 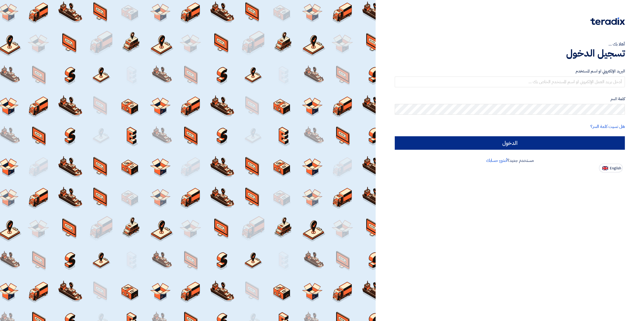 What do you see at coordinates (510, 82) in the screenshot?
I see `input: أدخل بريد العمل الإلكتروني او اسم المستخدم الخاص بك ...` at bounding box center [510, 82].